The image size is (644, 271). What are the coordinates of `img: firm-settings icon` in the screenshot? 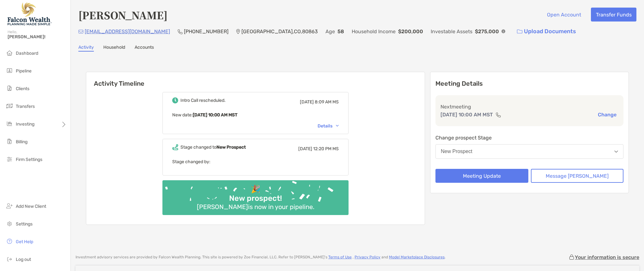 It's located at (9, 159).